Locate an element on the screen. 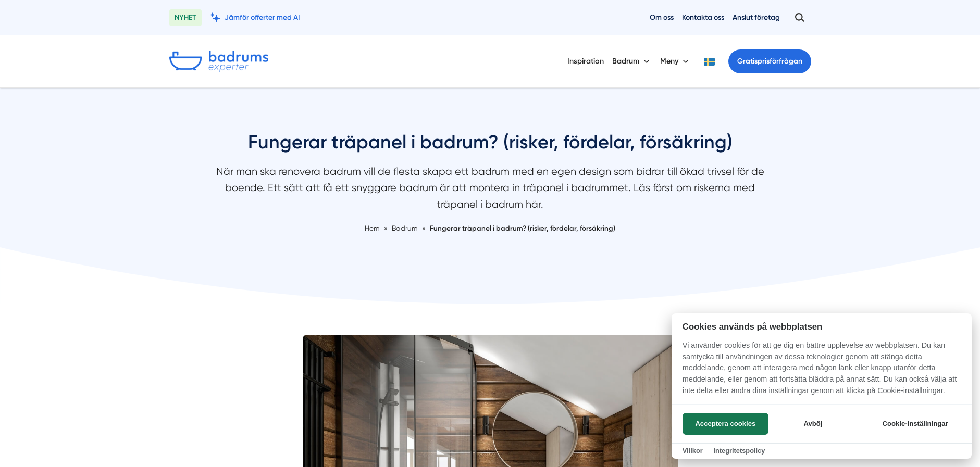  button: Avböj is located at coordinates (813, 424).